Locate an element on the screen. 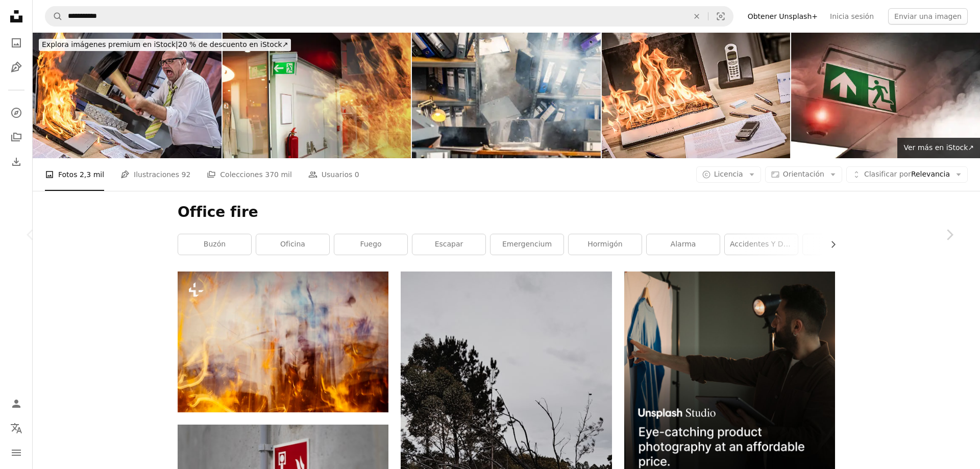  a: alarma is located at coordinates (683, 244).